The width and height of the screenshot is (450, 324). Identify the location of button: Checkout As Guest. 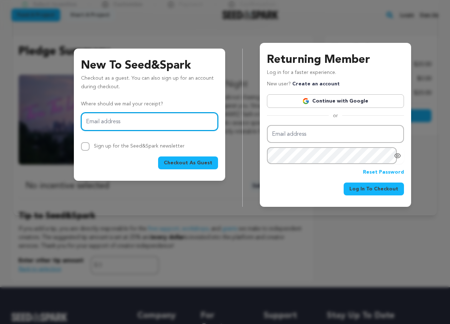
(188, 163).